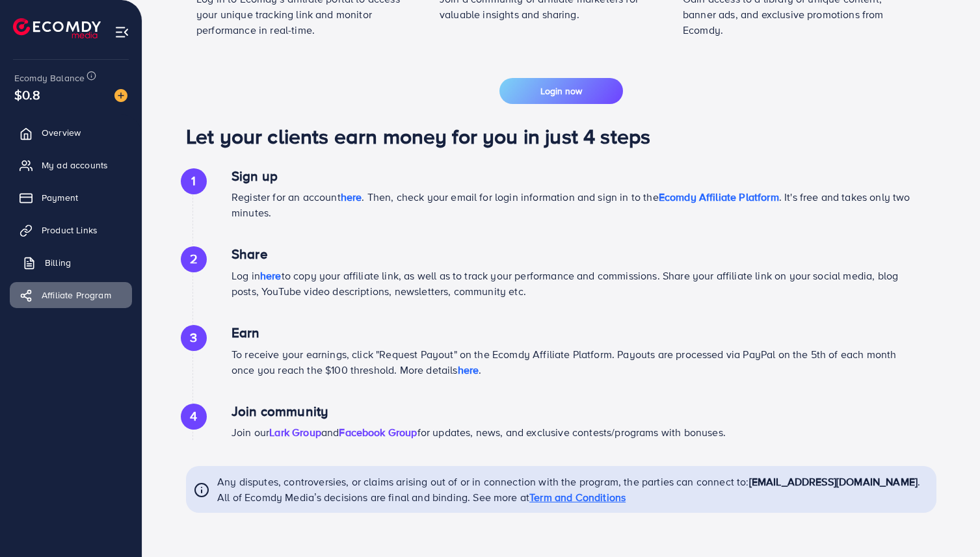 Image resolution: width=980 pixels, height=557 pixels. I want to click on span: Login now, so click(561, 91).